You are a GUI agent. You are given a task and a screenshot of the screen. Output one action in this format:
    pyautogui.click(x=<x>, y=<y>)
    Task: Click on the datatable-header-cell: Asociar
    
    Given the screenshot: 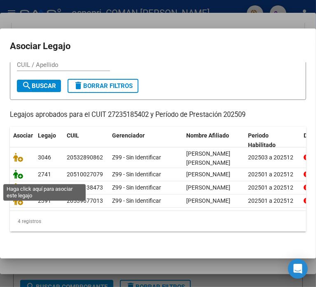 What is the action you would take?
    pyautogui.click(x=22, y=140)
    